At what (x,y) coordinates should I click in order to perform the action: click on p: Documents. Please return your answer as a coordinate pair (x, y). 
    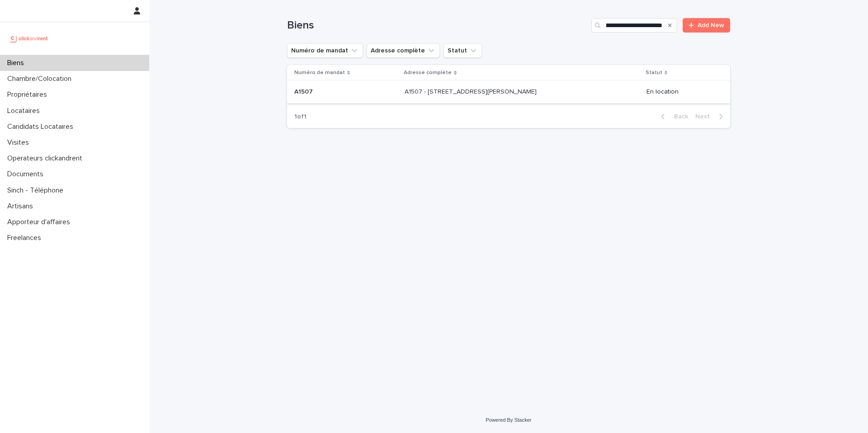
    Looking at the image, I should click on (27, 174).